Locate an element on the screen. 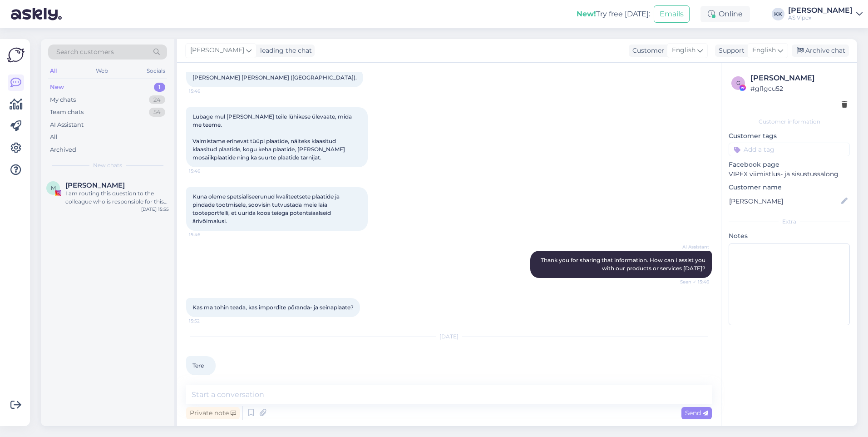  img: Askly Logo is located at coordinates (16, 55).